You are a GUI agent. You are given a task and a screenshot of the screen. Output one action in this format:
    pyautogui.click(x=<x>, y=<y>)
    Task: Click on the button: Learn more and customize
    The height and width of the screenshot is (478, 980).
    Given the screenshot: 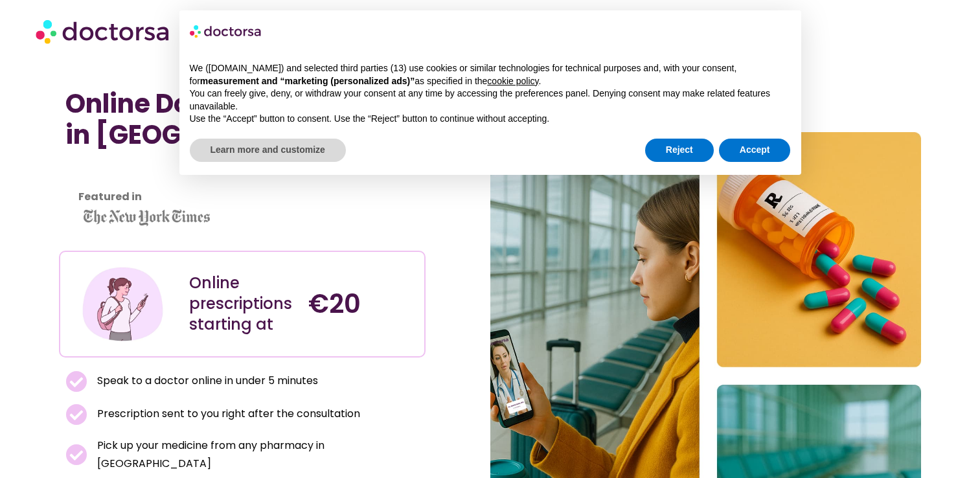 What is the action you would take?
    pyautogui.click(x=268, y=150)
    